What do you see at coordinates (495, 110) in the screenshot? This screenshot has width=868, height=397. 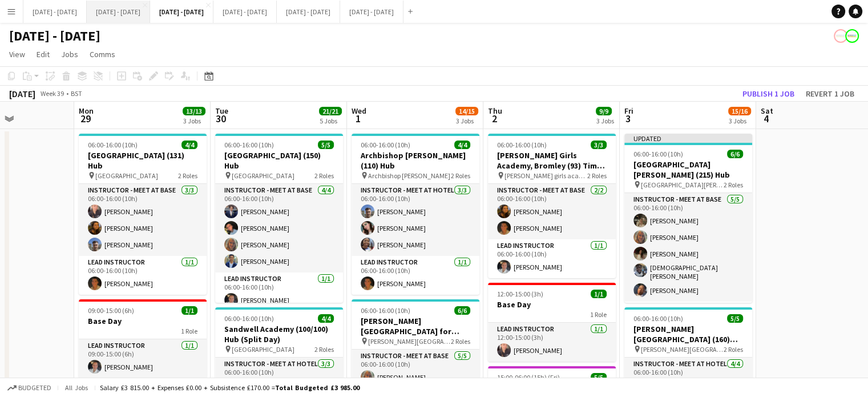 I see `span: Thu` at bounding box center [495, 110].